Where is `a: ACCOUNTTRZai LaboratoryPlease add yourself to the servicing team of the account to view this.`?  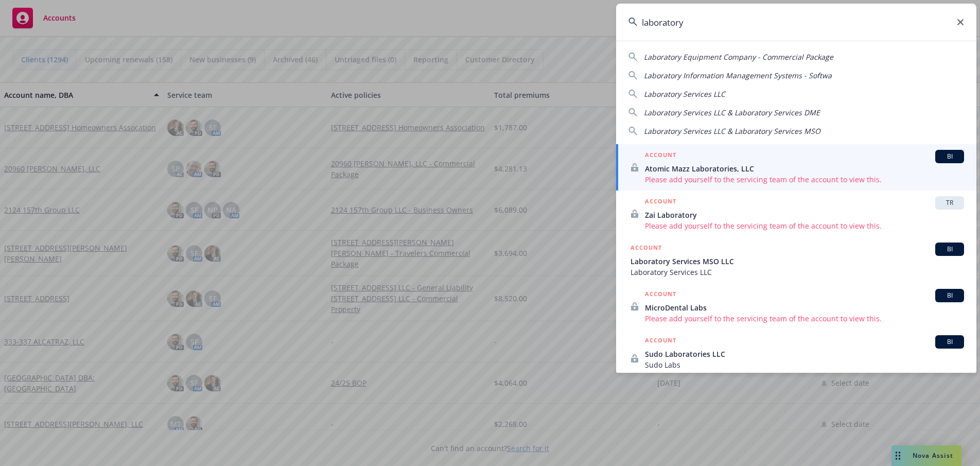 a: ACCOUNTTRZai LaboratoryPlease add yourself to the servicing team of the account to view this. is located at coordinates (796, 214).